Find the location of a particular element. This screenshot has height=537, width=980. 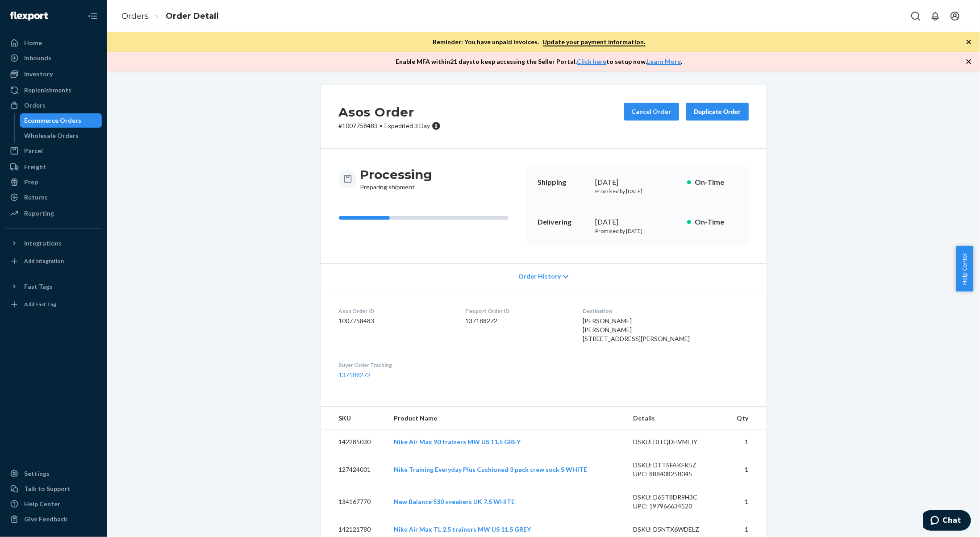

div: Inventory is located at coordinates (38, 74).